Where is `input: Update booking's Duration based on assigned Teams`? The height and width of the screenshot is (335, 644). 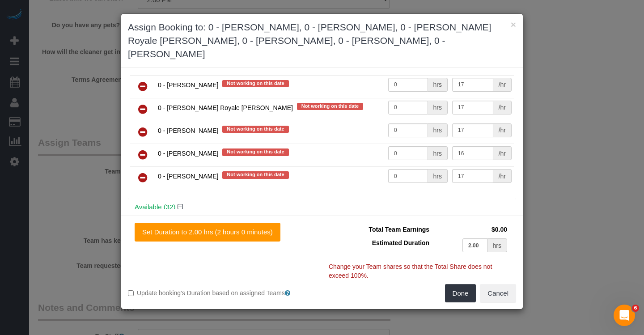
input: Update booking's Duration based on assigned Teams is located at coordinates (131, 293).